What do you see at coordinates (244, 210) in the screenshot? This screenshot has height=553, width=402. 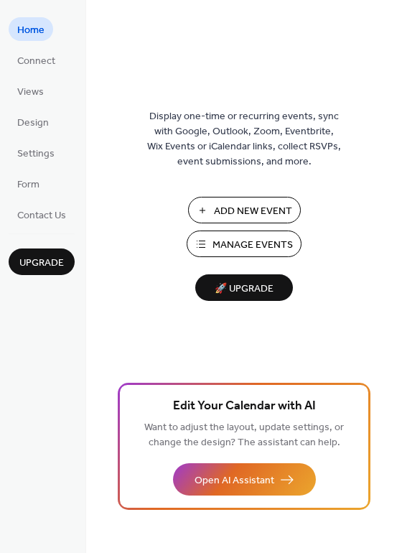 I see `button: Add New Event` at bounding box center [244, 210].